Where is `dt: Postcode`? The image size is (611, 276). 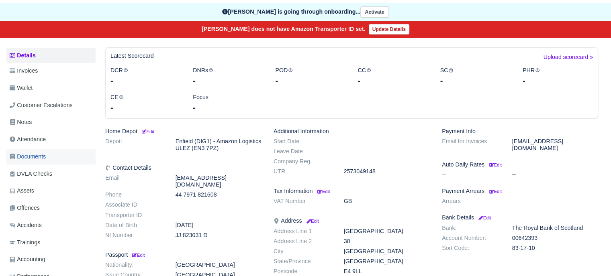
dt: Postcode is located at coordinates (303, 272).